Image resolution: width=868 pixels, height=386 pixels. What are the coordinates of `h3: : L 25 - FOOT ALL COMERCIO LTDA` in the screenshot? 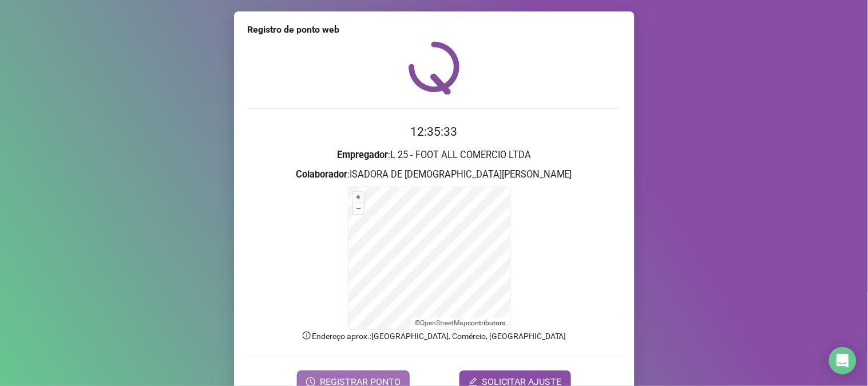 It's located at (435, 155).